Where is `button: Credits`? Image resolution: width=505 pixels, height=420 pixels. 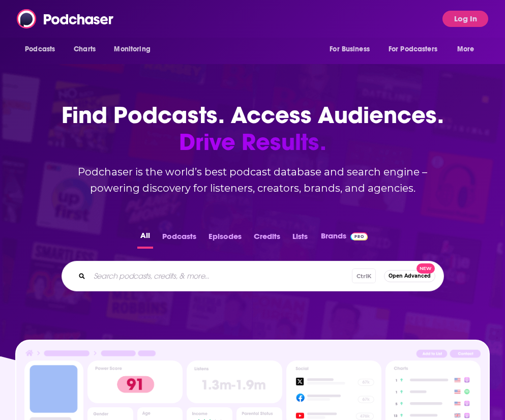 button: Credits is located at coordinates (267, 238).